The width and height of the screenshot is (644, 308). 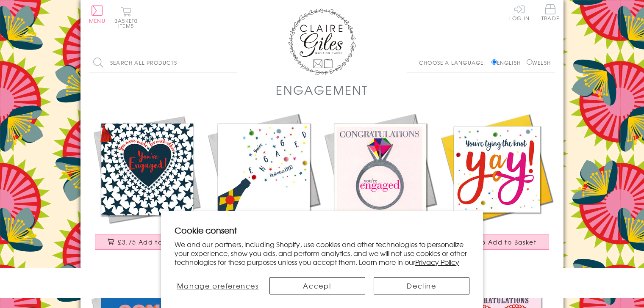 I want to click on img: Wedding Engagement Card, Tying the Knot Yay! Embellished with colourful pompoms, so click(x=496, y=169).